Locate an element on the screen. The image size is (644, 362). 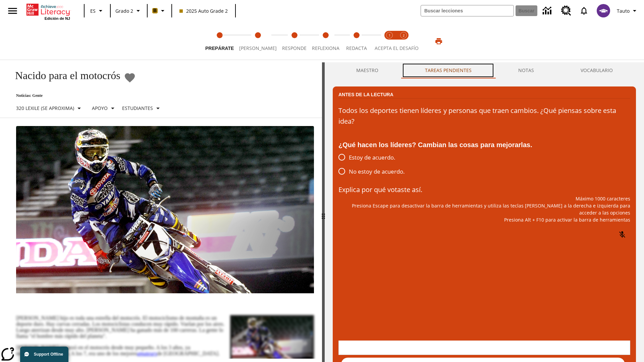
img: avatar image is located at coordinates (603, 10).